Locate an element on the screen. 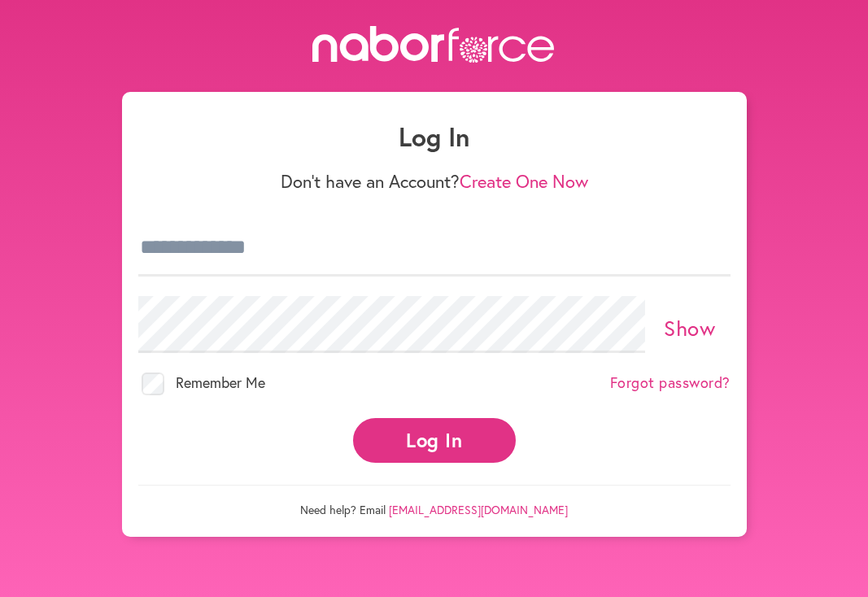 The height and width of the screenshot is (597, 868). p: Need help? Email is located at coordinates (434, 501).